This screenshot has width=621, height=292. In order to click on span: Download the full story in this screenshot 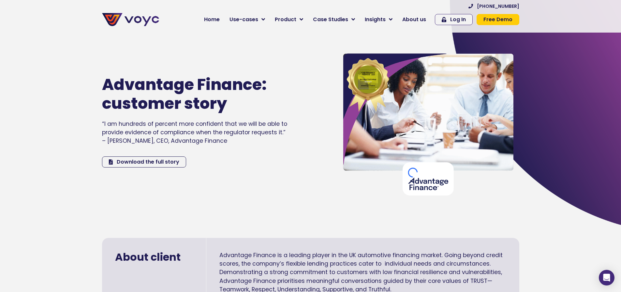, I will do `click(148, 162)`.